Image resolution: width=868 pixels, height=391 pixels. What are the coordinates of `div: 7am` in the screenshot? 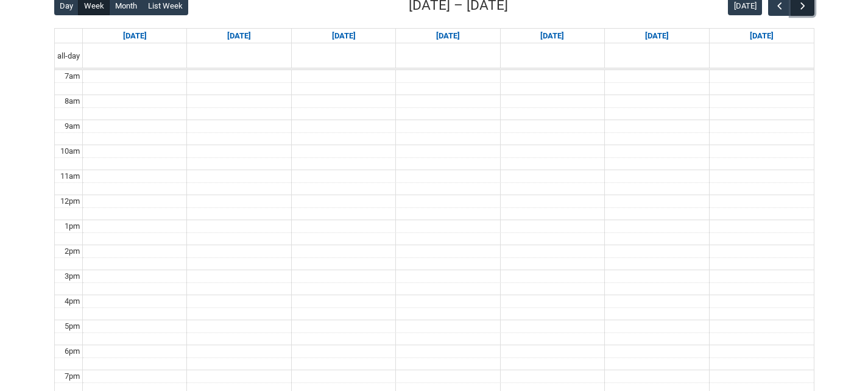 It's located at (72, 76).